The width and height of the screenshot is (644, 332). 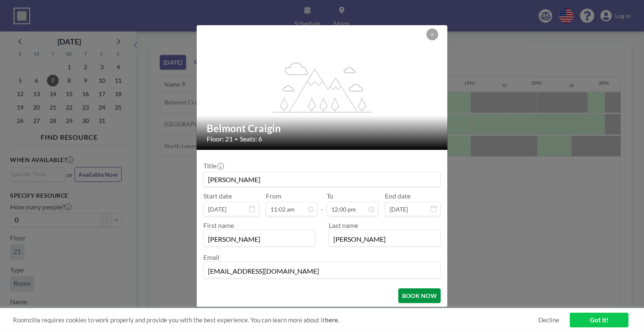 What do you see at coordinates (343, 225) in the screenshot?
I see `label: Last name` at bounding box center [343, 225].